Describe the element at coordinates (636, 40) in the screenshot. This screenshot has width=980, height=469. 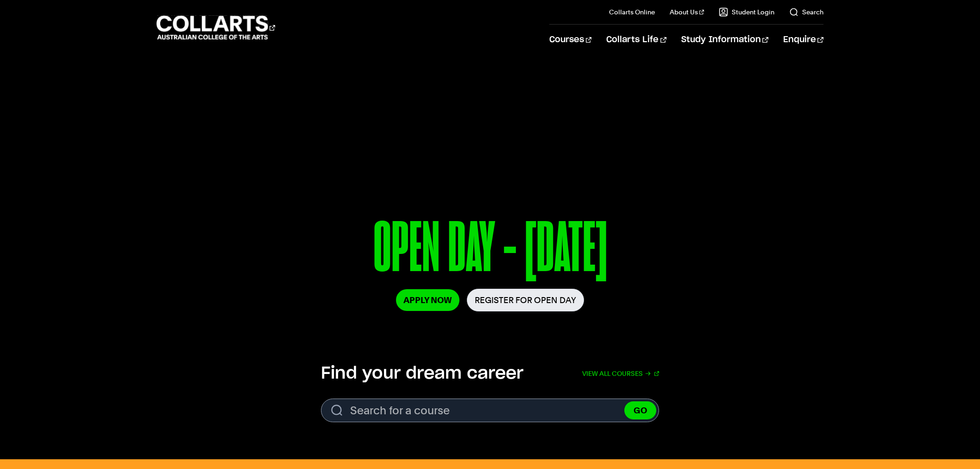
I see `a: Collarts Life` at that location.